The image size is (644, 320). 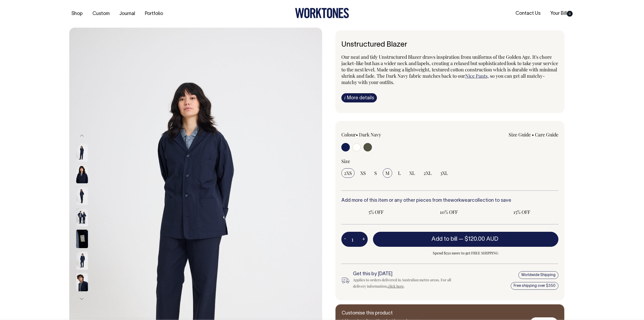 What do you see at coordinates (546, 135) in the screenshot?
I see `a: Care Guide` at bounding box center [546, 135].